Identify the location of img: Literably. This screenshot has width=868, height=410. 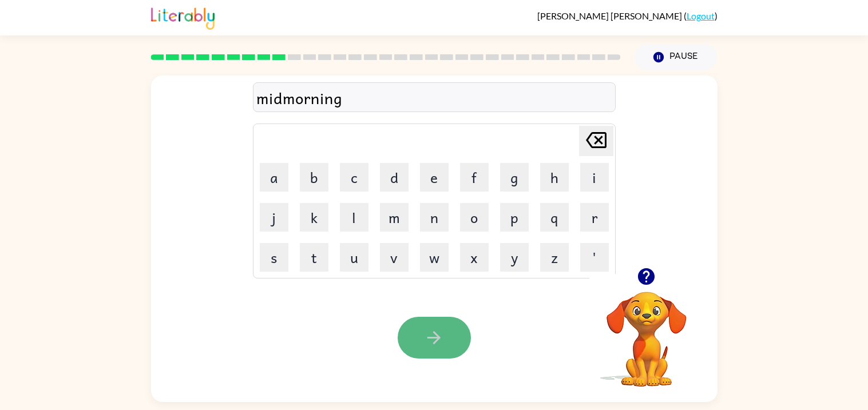
(182, 17).